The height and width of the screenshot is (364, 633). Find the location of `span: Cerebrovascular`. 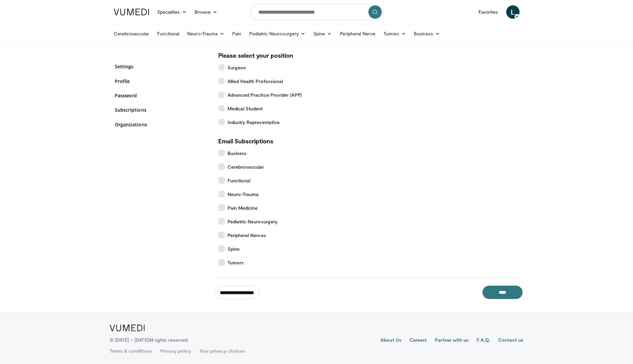

span: Cerebrovascular is located at coordinates (246, 167).